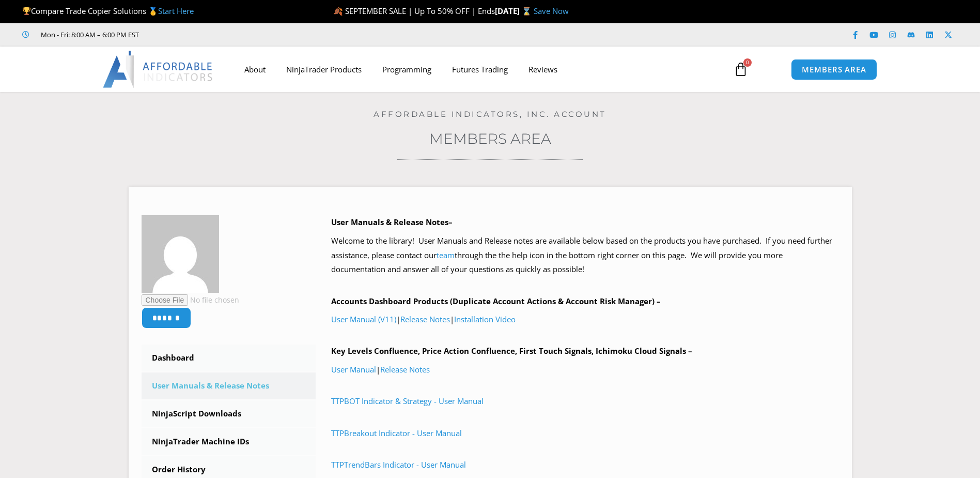 The height and width of the screenshot is (478, 980). Describe the element at coordinates (406, 69) in the screenshot. I see `a: Programming` at that location.